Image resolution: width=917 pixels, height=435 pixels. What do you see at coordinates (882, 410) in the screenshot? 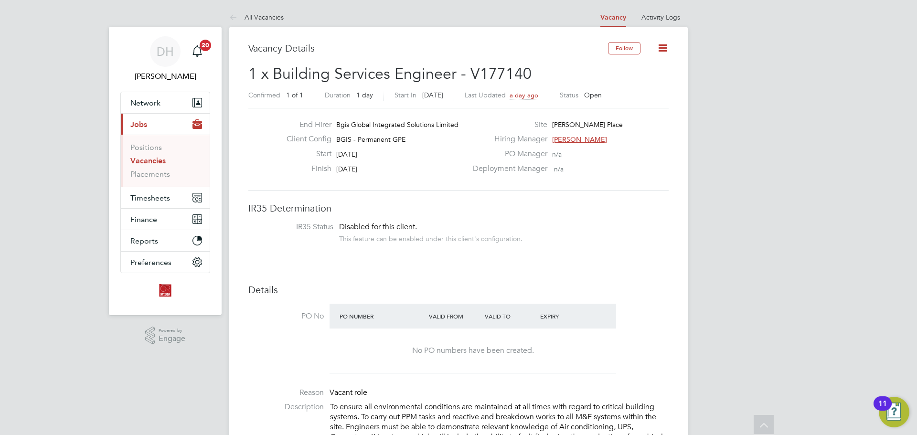
I see `div: 11` at bounding box center [882, 410].